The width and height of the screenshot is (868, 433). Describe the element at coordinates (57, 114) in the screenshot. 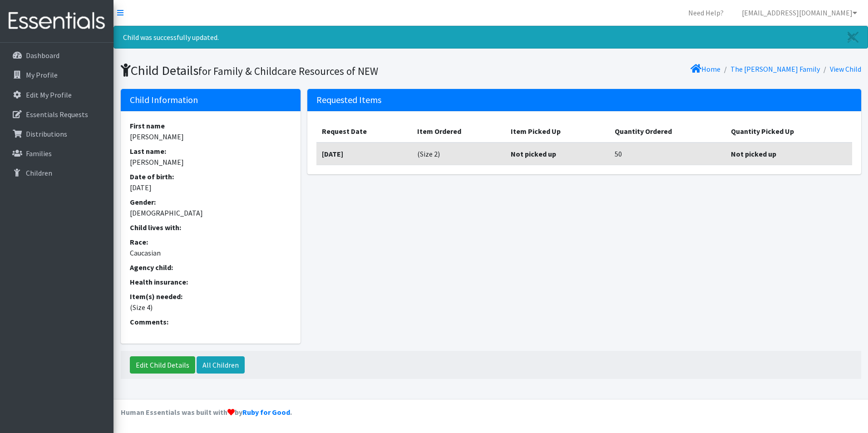

I see `p: Essentials Requests` at that location.